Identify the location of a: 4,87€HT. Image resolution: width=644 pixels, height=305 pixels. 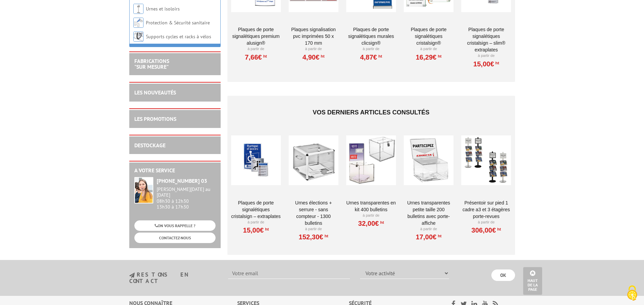
(371, 57).